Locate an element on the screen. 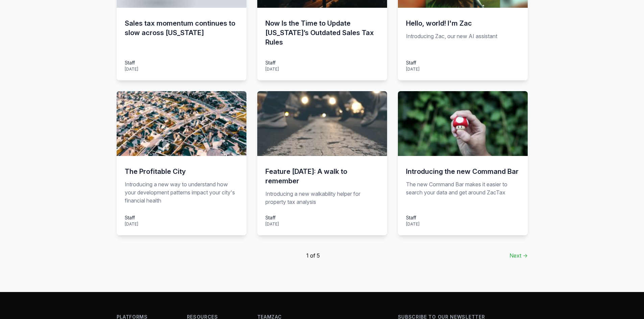 The image size is (644, 319). span: 1 of 5 is located at coordinates (313, 255).